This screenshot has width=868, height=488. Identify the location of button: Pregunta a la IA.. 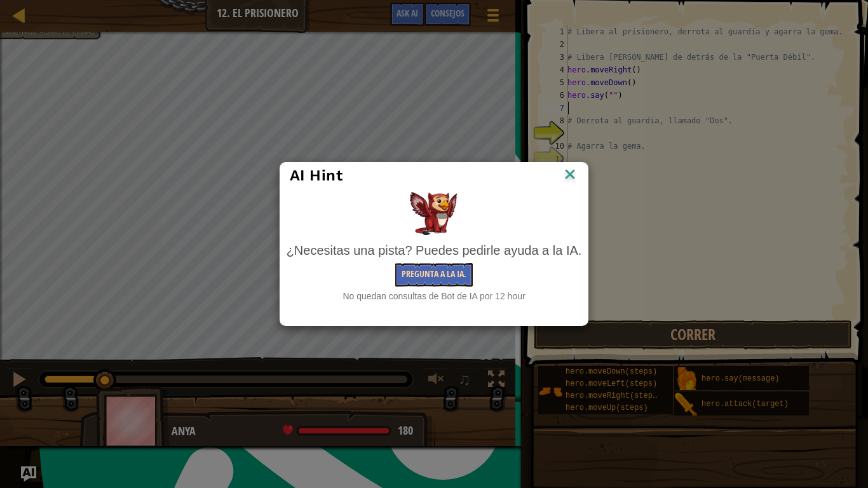
(434, 275).